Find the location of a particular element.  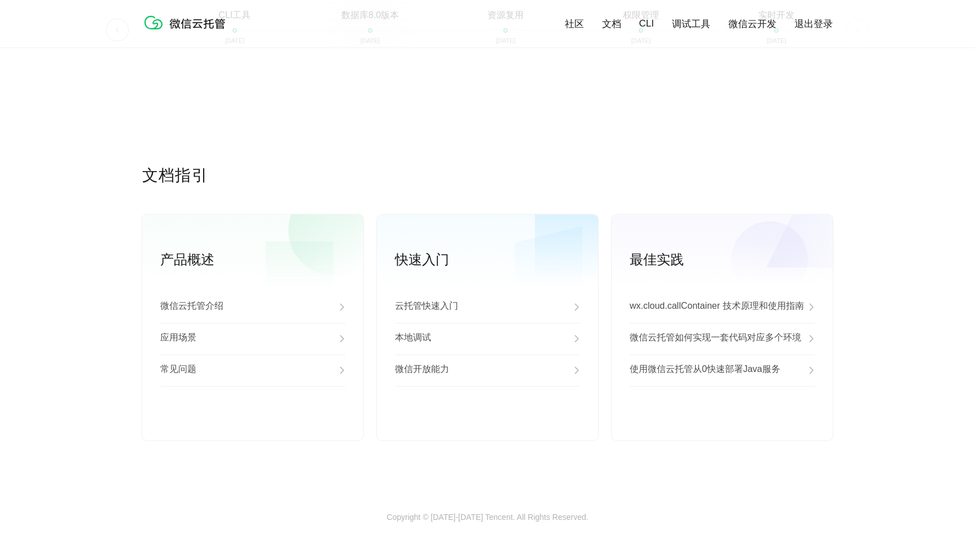

a: 微信云开发 is located at coordinates (752, 24).